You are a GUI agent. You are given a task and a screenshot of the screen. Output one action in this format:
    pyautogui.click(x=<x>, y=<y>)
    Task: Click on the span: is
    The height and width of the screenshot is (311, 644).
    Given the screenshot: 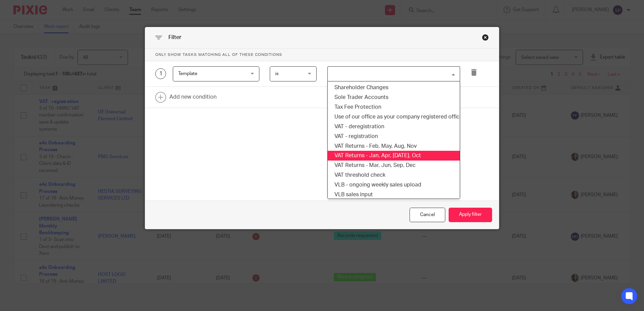 What is the action you would take?
    pyautogui.click(x=277, y=74)
    